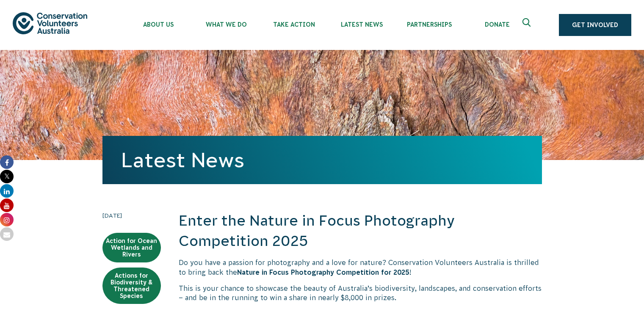  I want to click on p: Do you have a passion for photography and a love for nature? Conservation Volunteers Australia is..., so click(361, 268).